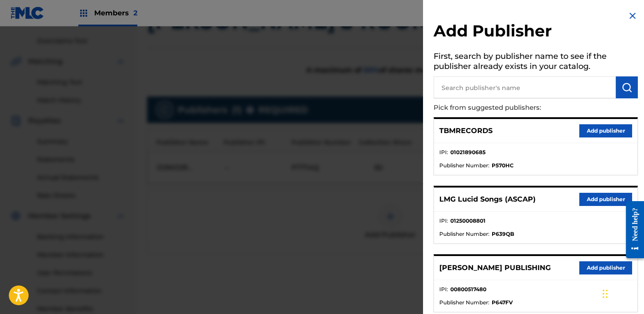 This screenshot has height=314, width=644. I want to click on p: LMG Lucid Songs (ASCAP), so click(487, 200).